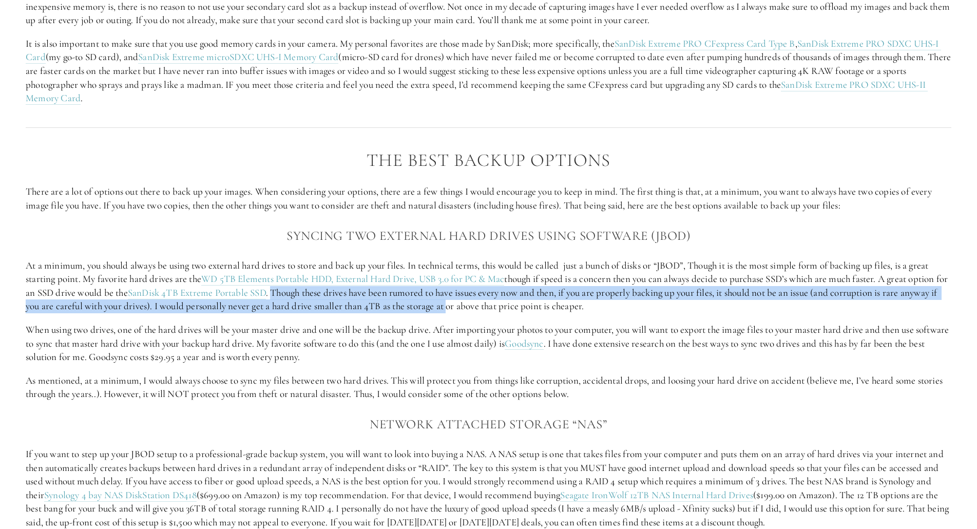 The image size is (977, 529). Describe the element at coordinates (705, 44) in the screenshot. I see `a: SanDisk Extreme PRO CFexpress Card Type B` at that location.